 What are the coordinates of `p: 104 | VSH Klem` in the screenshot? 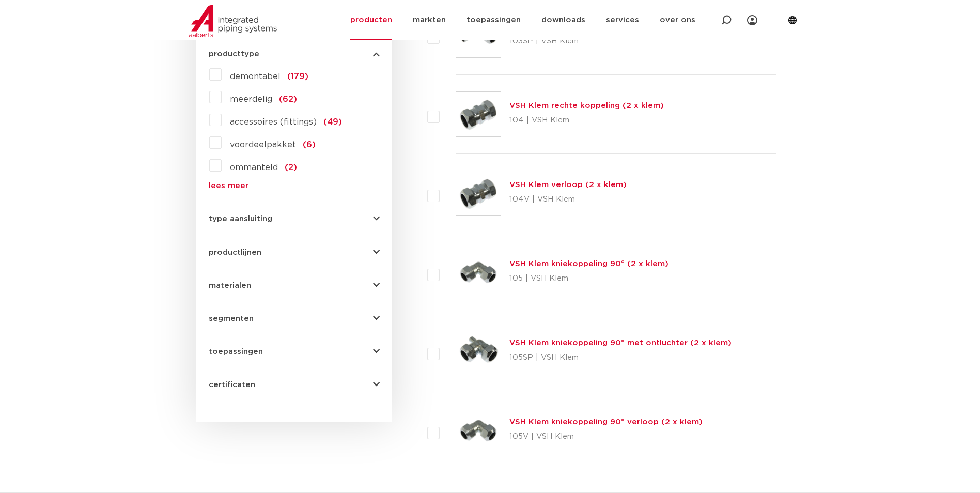 It's located at (586, 120).